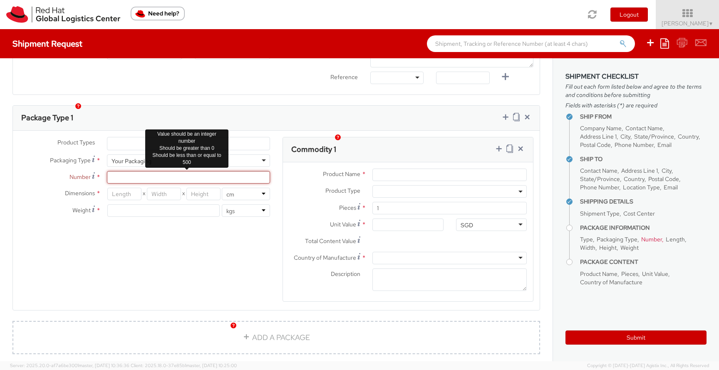  I want to click on span: Width, so click(587, 248).